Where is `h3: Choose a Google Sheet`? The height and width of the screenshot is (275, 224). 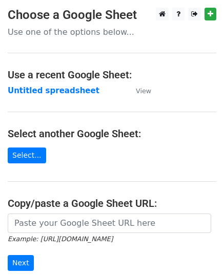 h3: Choose a Google Sheet is located at coordinates (112, 15).